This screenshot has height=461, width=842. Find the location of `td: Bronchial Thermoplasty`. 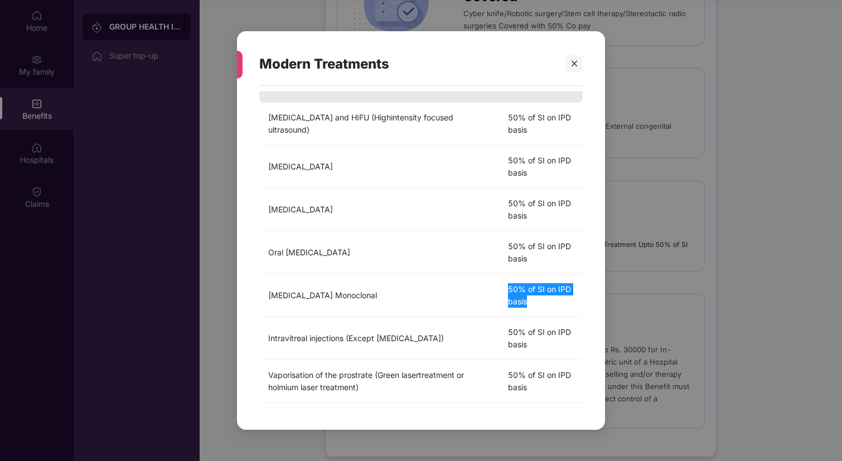

td: Bronchial Thermoplasty is located at coordinates (379, 424).